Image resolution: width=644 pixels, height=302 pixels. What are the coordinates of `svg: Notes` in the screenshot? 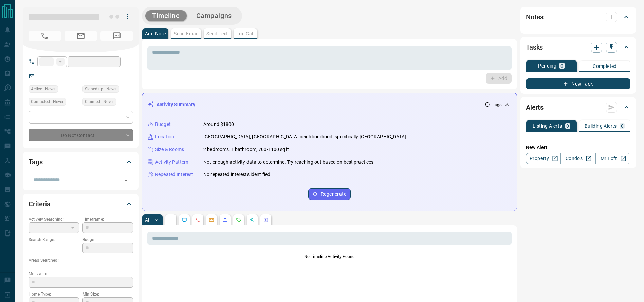 It's located at (171, 220).